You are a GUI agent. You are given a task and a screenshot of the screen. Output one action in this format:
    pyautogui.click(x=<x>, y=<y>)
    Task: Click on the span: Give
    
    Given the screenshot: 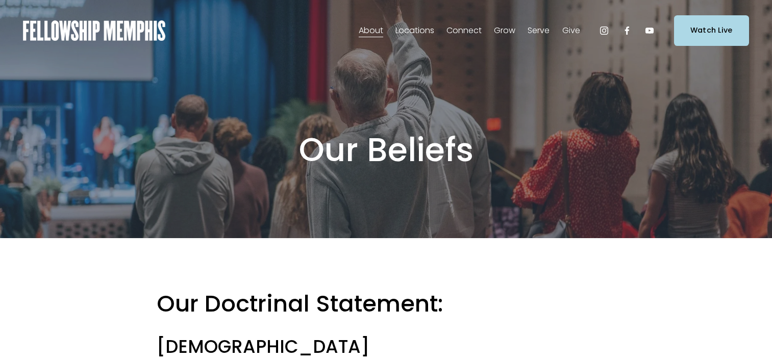 What is the action you would take?
    pyautogui.click(x=571, y=31)
    